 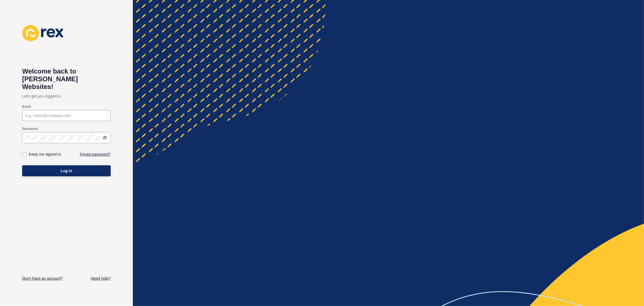 I want to click on a: Don't have an account?, so click(x=43, y=278).